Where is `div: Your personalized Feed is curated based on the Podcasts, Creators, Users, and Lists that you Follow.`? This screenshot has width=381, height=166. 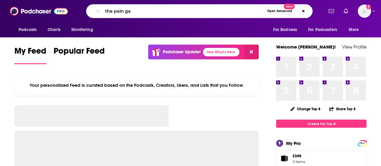 div: Your personalized Feed is curated based on the Podcasts, Creators, Users, and Lists that you Follow. is located at coordinates (136, 85).